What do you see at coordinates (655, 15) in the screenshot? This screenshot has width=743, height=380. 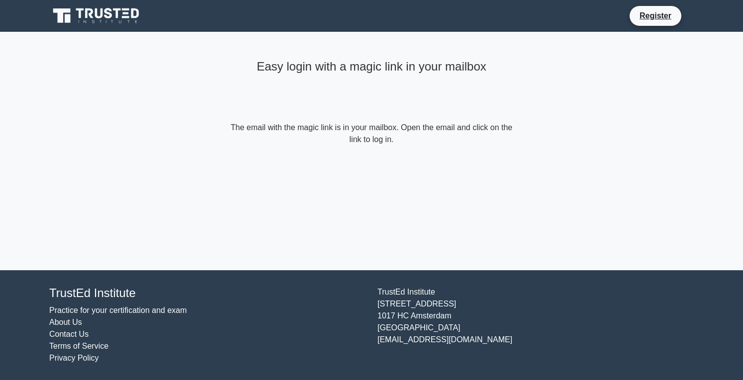 I see `a: Register` at bounding box center [655, 15].